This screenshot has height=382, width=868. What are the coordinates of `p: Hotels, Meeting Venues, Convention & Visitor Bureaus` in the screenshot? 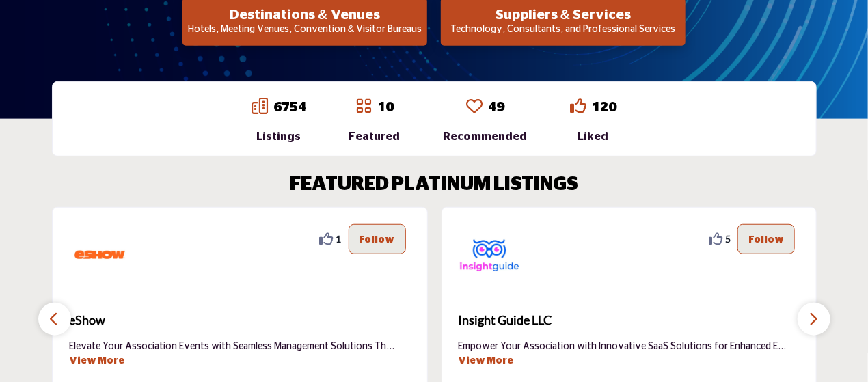 It's located at (305, 30).